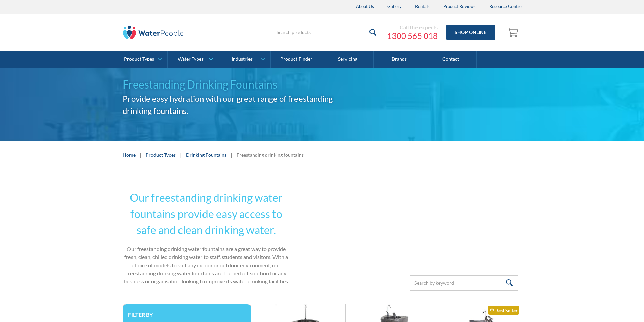 This screenshot has width=644, height=322. What do you see at coordinates (470, 32) in the screenshot?
I see `a: Shop Online` at bounding box center [470, 32].